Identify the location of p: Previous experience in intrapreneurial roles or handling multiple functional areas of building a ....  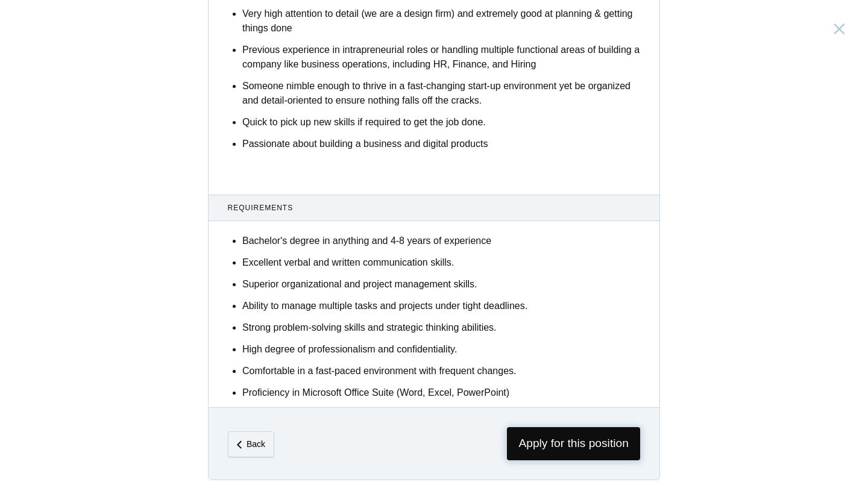
(441, 57).